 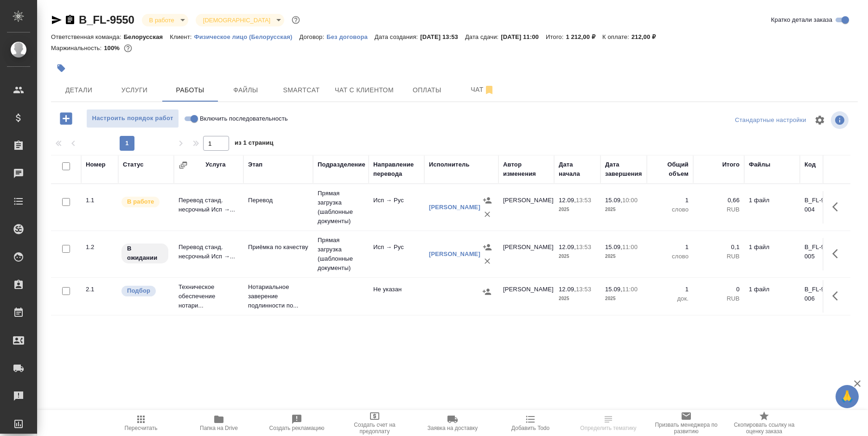 What do you see at coordinates (396, 170) in the screenshot?
I see `div: Направление перевода` at bounding box center [396, 170].